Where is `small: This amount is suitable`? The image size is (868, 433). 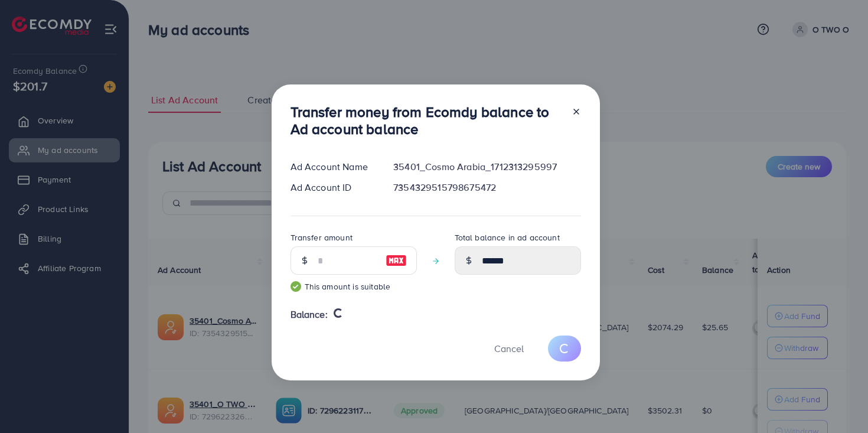
small: This amount is suitable is located at coordinates (354, 287).